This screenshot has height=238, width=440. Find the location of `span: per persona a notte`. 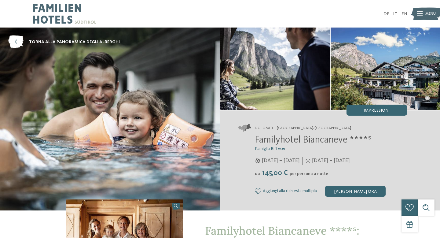

span: per persona a notte is located at coordinates (309, 174).